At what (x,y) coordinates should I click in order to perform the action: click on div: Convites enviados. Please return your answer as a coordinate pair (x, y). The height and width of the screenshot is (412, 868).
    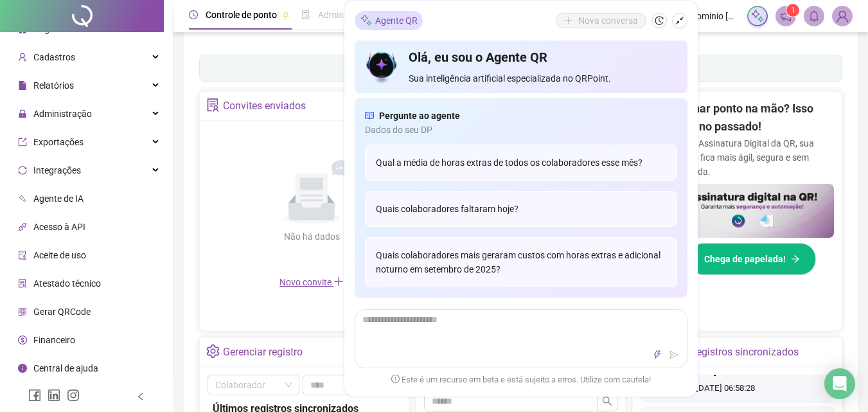
    Looking at the image, I should click on (264, 106).